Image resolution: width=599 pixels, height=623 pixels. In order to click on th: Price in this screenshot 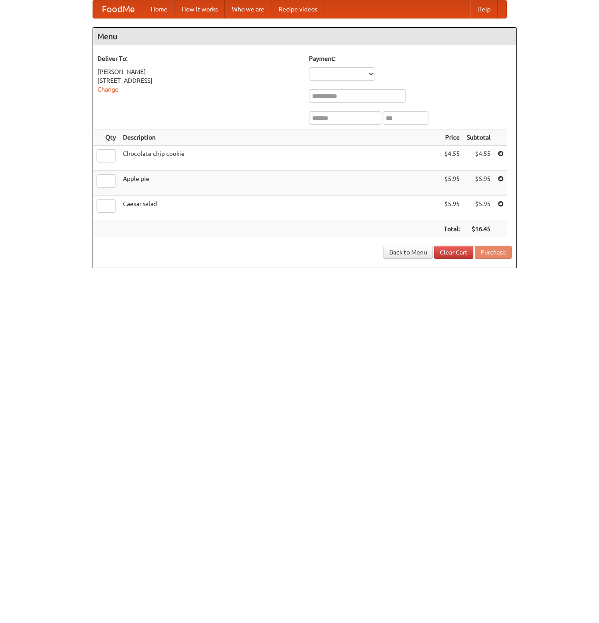, I will do `click(452, 137)`.